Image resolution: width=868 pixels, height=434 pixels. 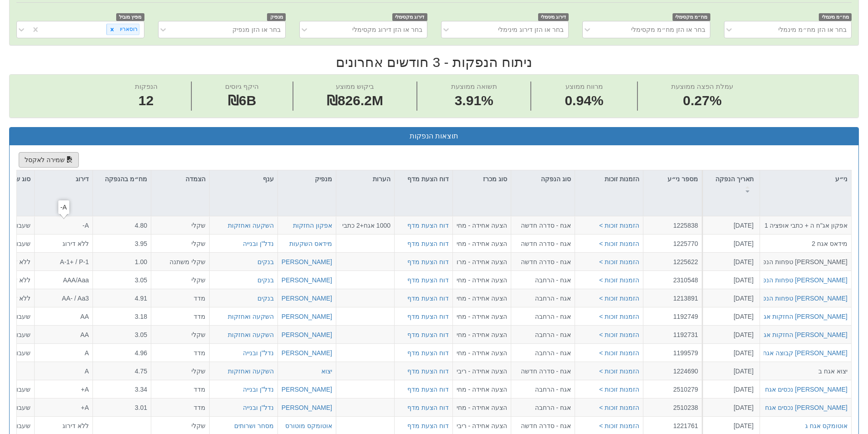 I want to click on div: מח״מ בהנפקה, so click(x=122, y=184).